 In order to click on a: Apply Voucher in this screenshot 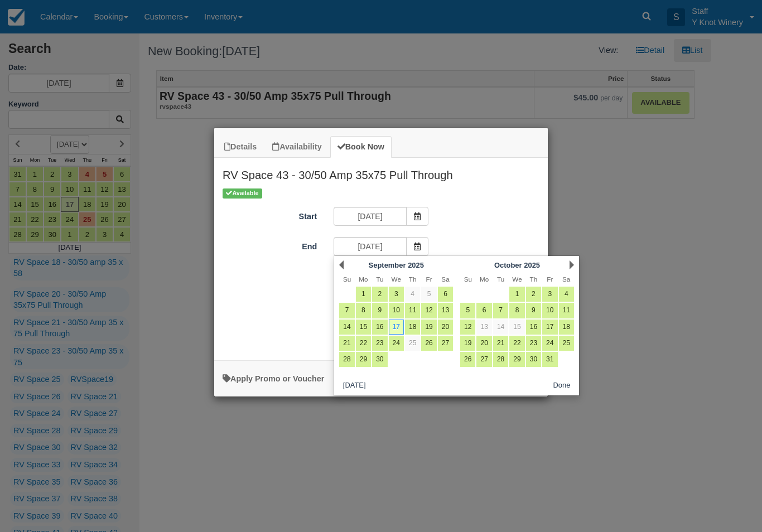, I will do `click(273, 379)`.